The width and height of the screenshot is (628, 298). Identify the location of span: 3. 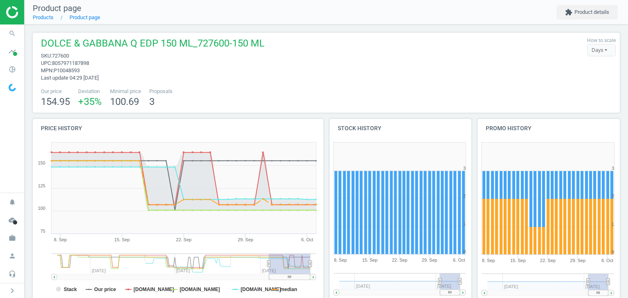
(152, 102).